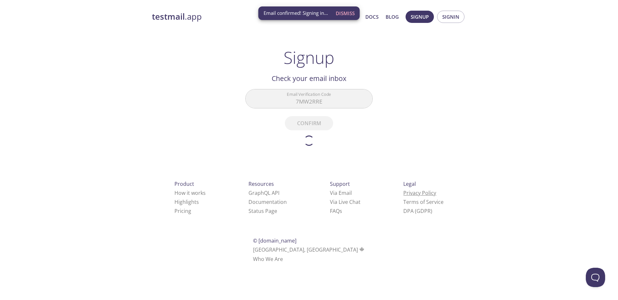 This screenshot has height=300, width=618. What do you see at coordinates (420, 193) in the screenshot?
I see `a: Privacy Policy` at bounding box center [420, 193].